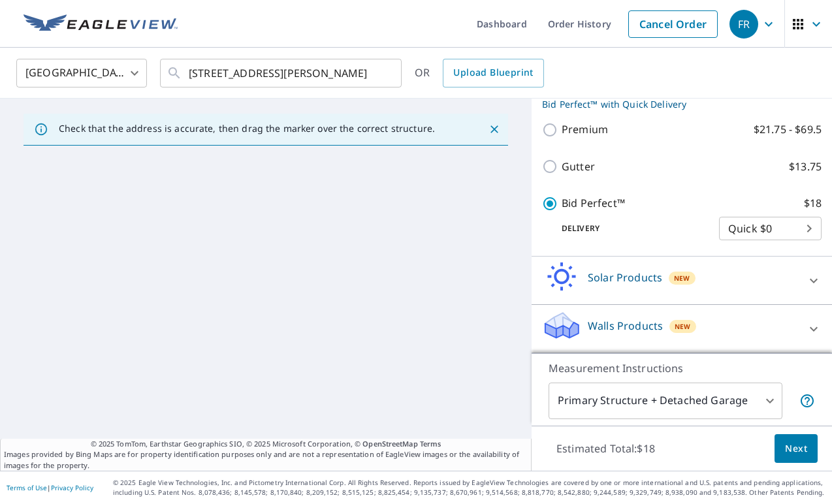  Describe the element at coordinates (796, 449) in the screenshot. I see `span: Next` at that location.